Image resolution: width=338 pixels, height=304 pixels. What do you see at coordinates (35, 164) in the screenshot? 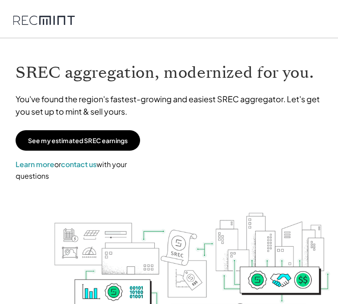
I see `a: Learn more` at bounding box center [35, 164].